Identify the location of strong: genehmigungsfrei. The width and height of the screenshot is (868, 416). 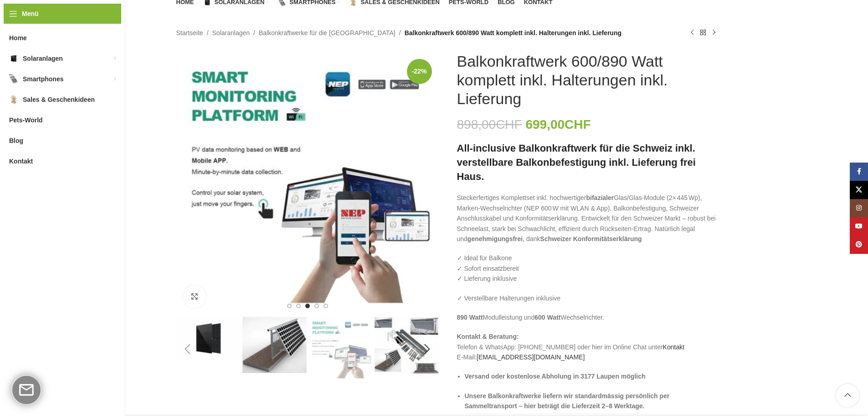
(495, 238).